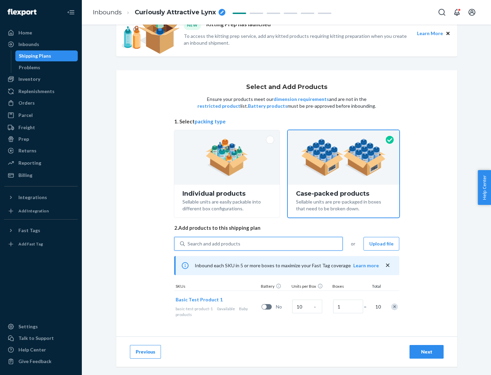 This screenshot has width=491, height=375. I want to click on a: Returns, so click(41, 151).